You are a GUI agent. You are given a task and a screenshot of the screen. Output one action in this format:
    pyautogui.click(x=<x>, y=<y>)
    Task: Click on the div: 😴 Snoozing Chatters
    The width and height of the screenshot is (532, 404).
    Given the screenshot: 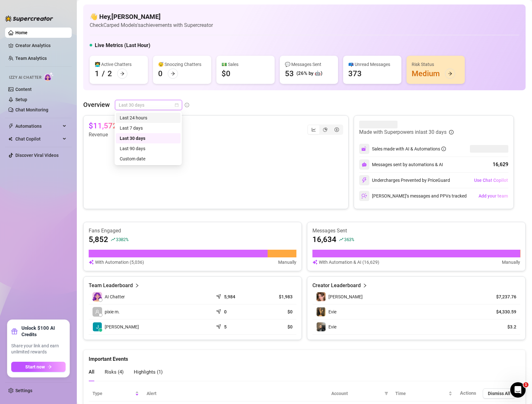 What is the action you would take?
    pyautogui.click(x=182, y=64)
    